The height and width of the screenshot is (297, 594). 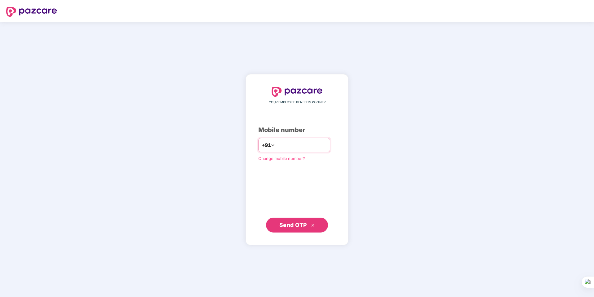 I want to click on div: Mobile number, so click(x=297, y=130).